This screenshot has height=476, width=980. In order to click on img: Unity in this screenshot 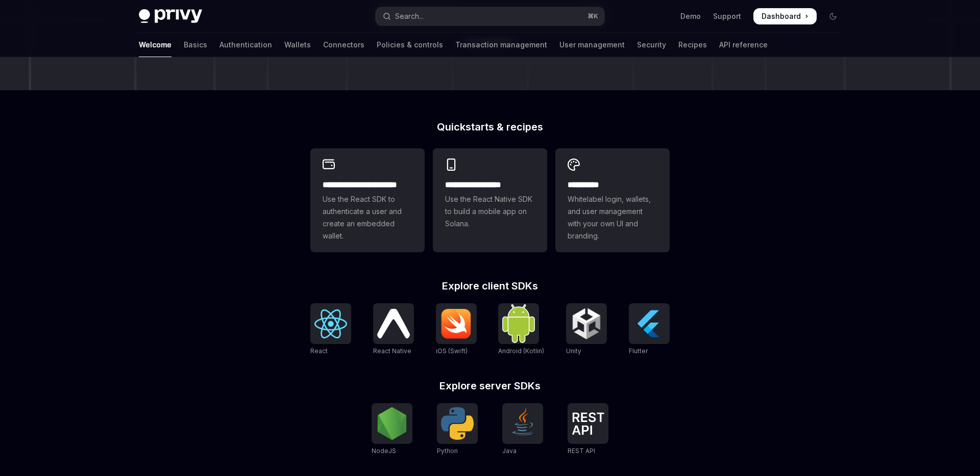, I will do `click(586, 324)`.